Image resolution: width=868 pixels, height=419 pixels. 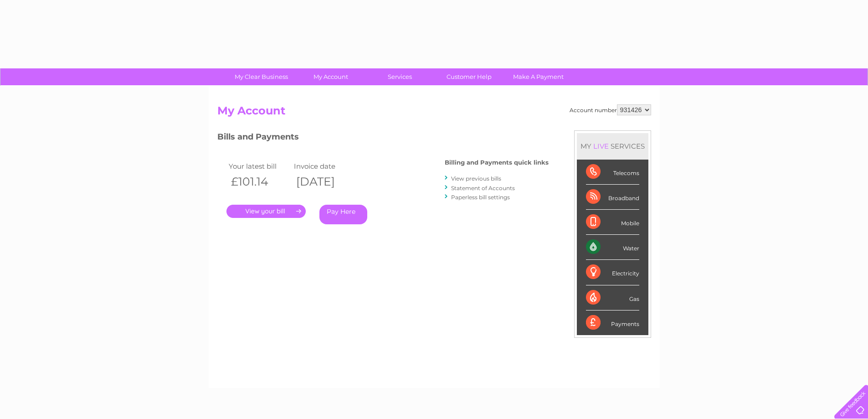 What do you see at coordinates (481, 197) in the screenshot?
I see `a: Paperless bill settings` at bounding box center [481, 197].